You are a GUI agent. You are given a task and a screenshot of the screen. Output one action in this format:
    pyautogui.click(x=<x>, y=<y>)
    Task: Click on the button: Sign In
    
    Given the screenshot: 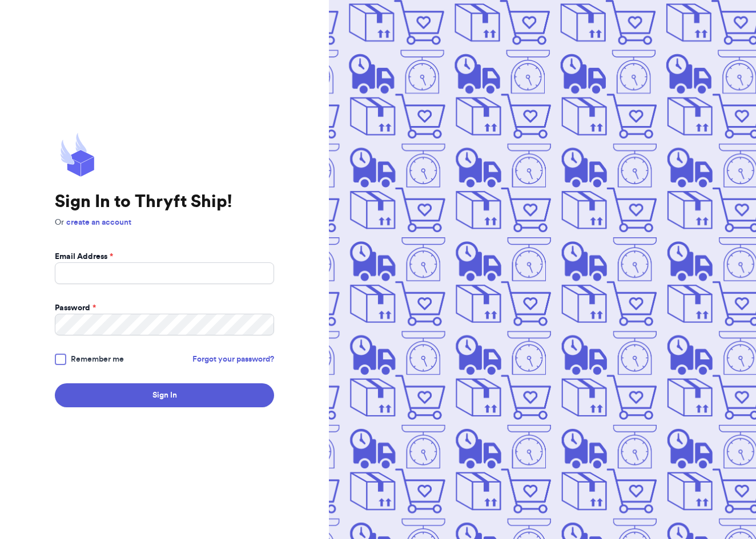 What is the action you would take?
    pyautogui.click(x=165, y=396)
    